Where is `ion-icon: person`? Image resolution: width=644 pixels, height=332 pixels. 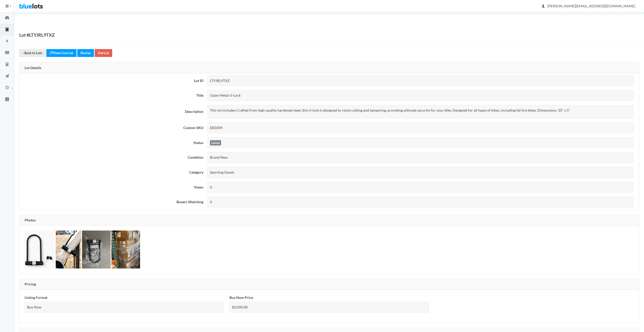 ion-icon: person is located at coordinates (543, 6).